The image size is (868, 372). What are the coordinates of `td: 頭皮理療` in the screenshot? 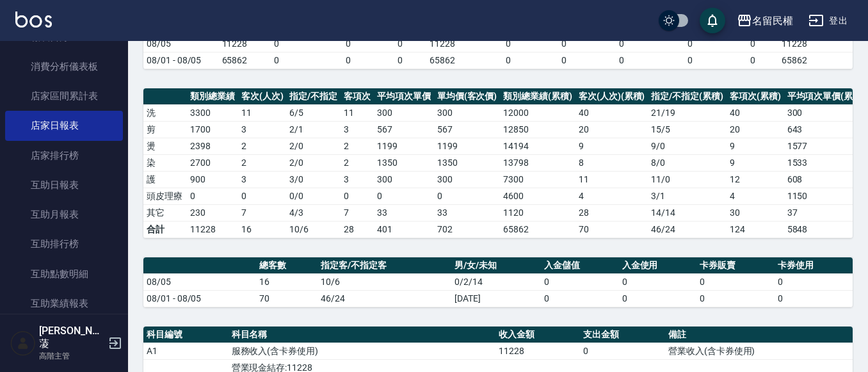 It's located at (165, 196).